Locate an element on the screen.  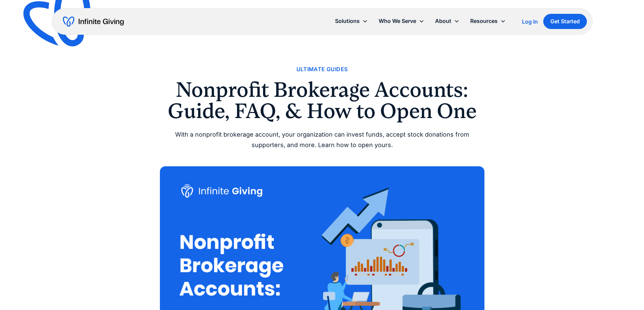
h1: Nonprofit Brokerage Accounts: Guide, FAQ, & How to Open One is located at coordinates (322, 100).